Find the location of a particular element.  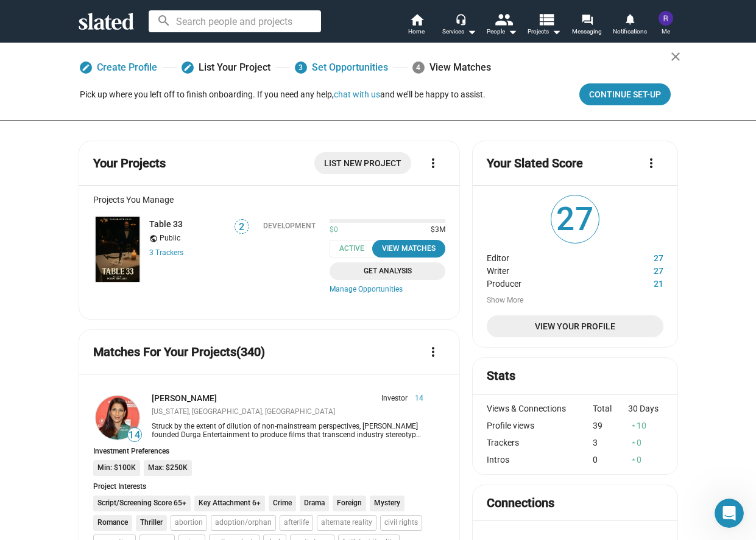

span: Public is located at coordinates (170, 239).